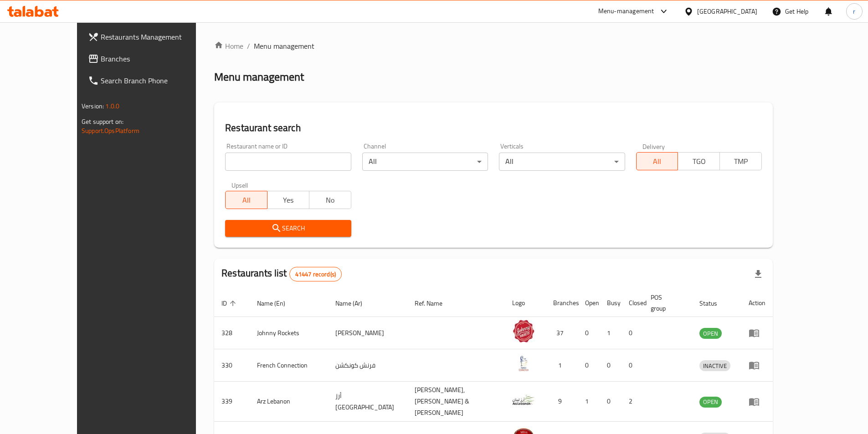 Image resolution: width=868 pixels, height=434 pixels. Describe the element at coordinates (355, 303) in the screenshot. I see `span: Name (Ar)` at that location.